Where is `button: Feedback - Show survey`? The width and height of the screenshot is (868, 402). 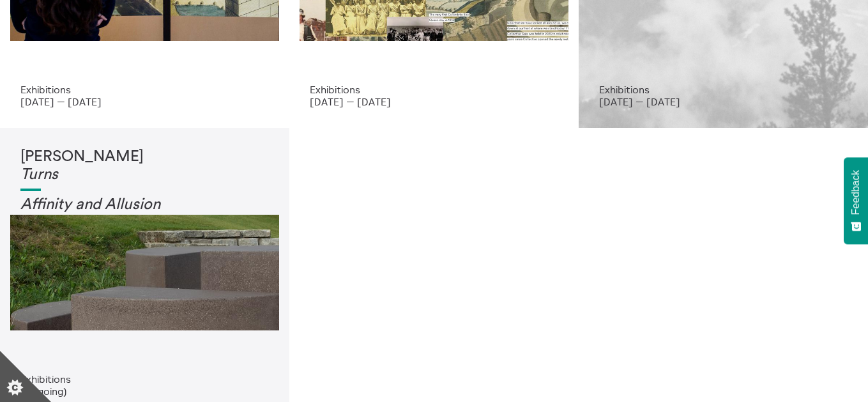
button: Feedback - Show survey is located at coordinates (856, 201).